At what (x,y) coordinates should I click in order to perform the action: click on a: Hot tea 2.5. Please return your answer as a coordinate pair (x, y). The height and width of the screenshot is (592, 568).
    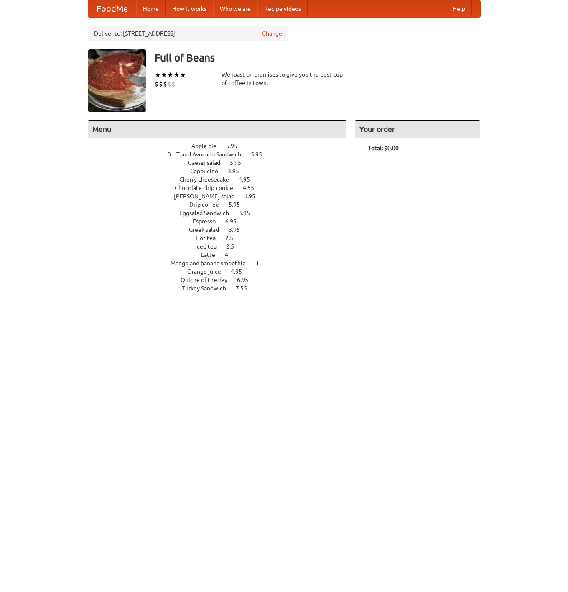
    Looking at the image, I should click on (222, 238).